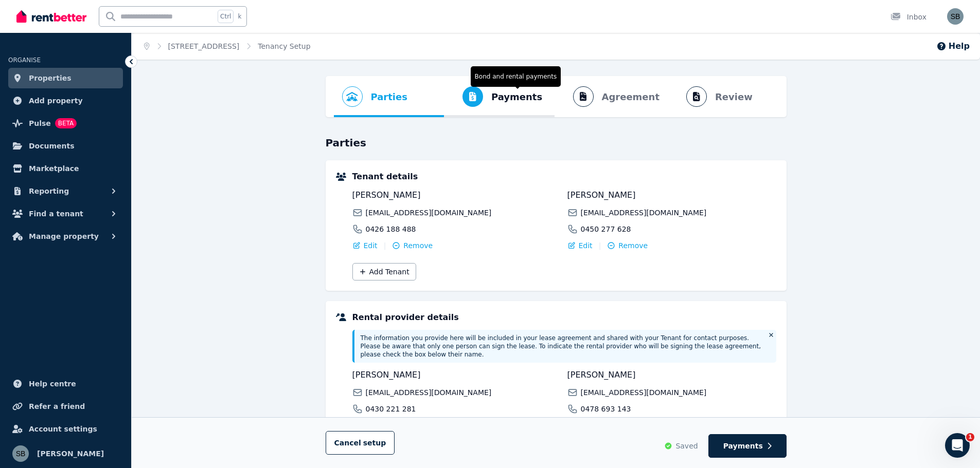 The image size is (980, 468). What do you see at coordinates (65, 236) in the screenshot?
I see `button: Manage property` at bounding box center [65, 236].